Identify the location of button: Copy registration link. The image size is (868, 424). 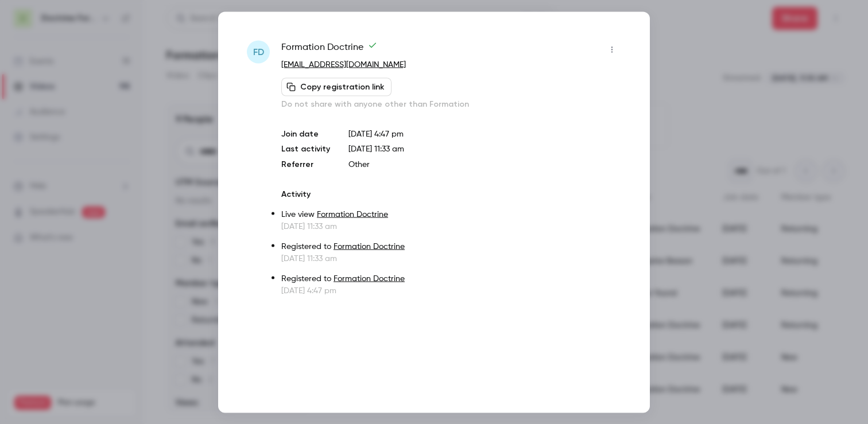
(336, 86).